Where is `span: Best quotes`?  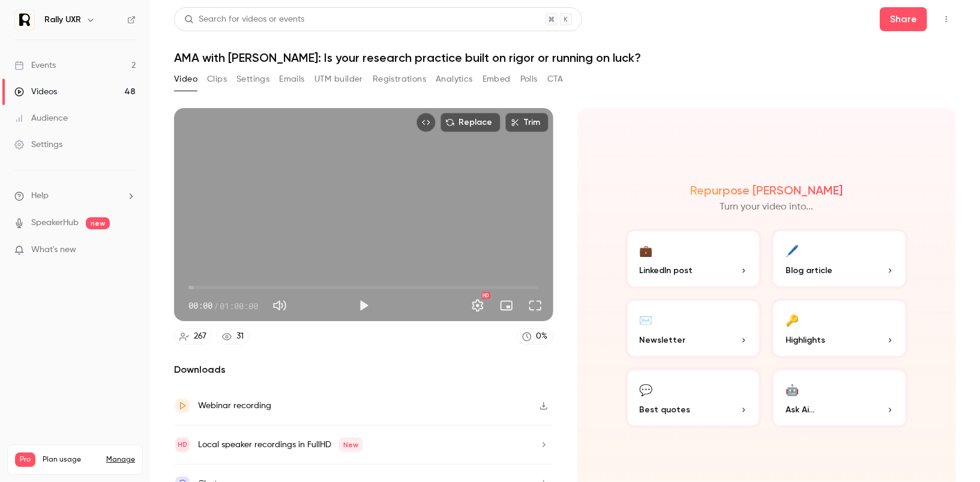
span: Best quotes is located at coordinates (665, 409).